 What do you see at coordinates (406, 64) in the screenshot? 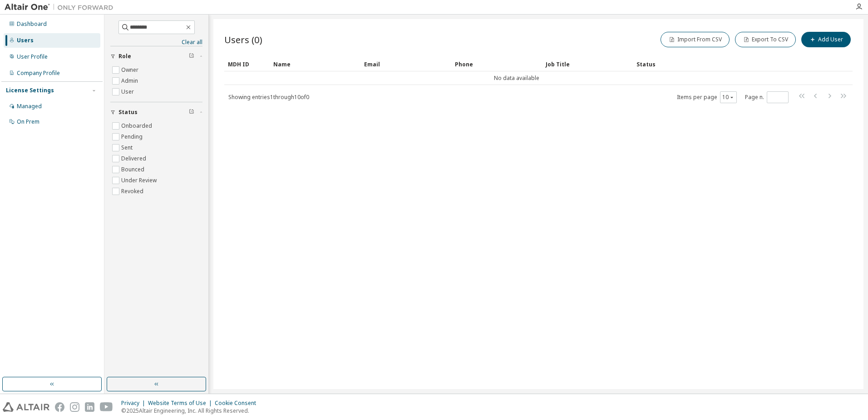
I see `div: Email` at bounding box center [406, 64].